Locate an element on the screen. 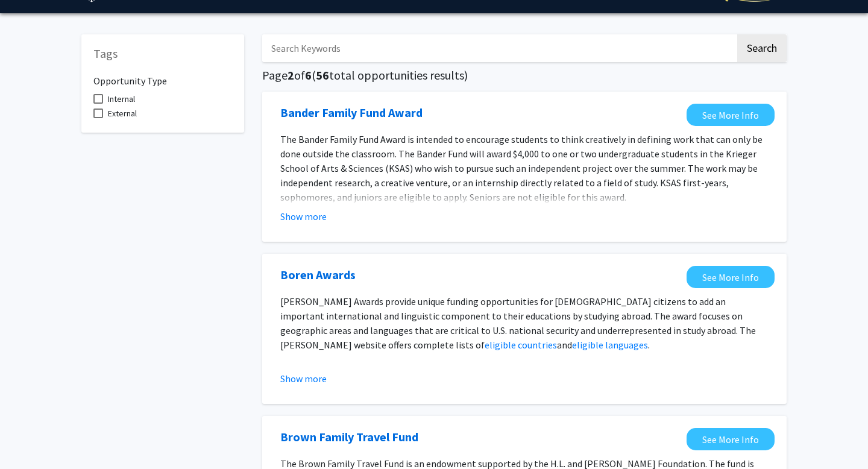 This screenshot has width=868, height=469. span: 2 is located at coordinates (290, 75).